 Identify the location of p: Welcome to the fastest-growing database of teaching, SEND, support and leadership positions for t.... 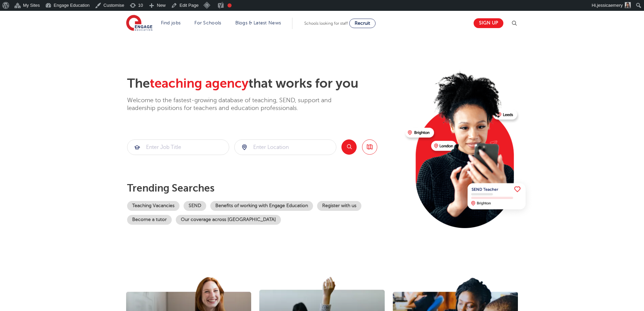
(239, 104).